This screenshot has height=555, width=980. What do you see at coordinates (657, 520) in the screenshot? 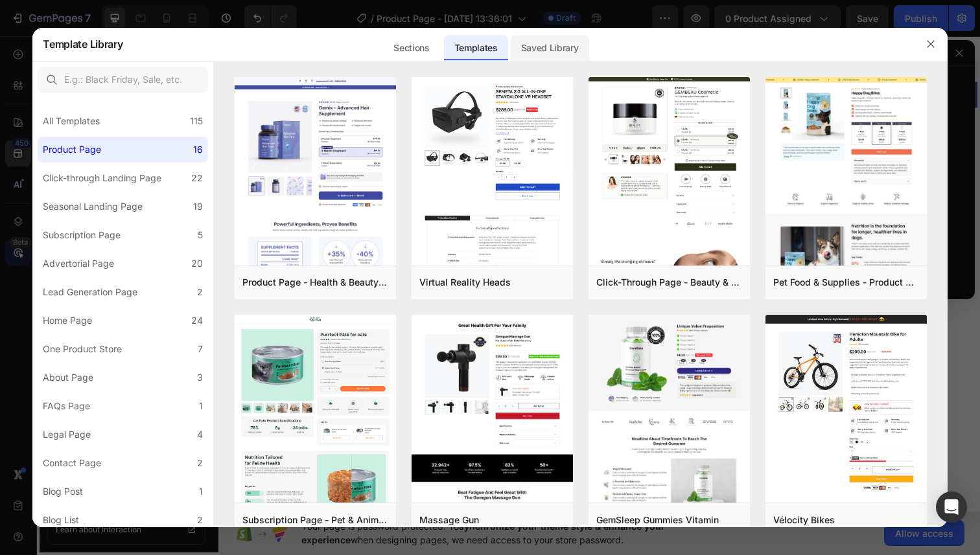
I see `div: GemSleep Gummies Vitamin` at bounding box center [657, 520].